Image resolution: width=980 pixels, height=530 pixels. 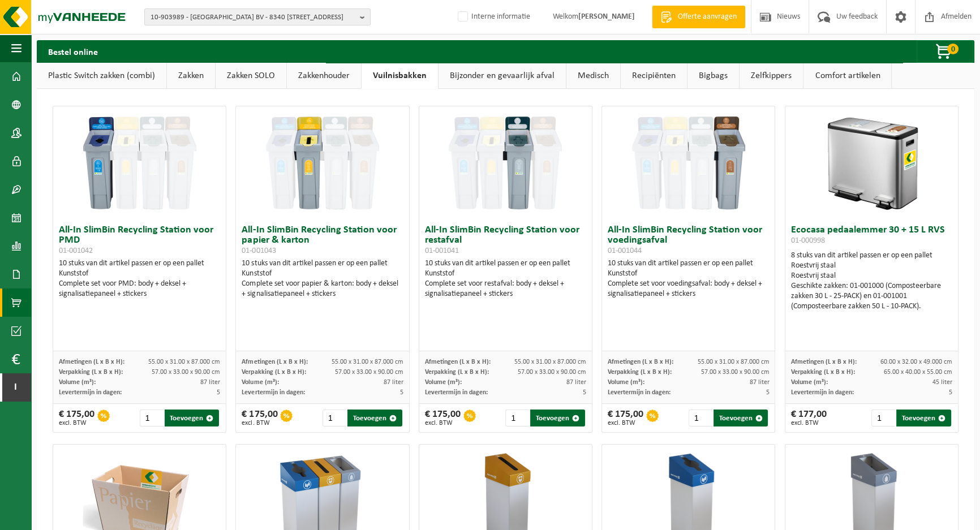 What do you see at coordinates (625, 250) in the screenshot?
I see `span: 01-001044` at bounding box center [625, 250].